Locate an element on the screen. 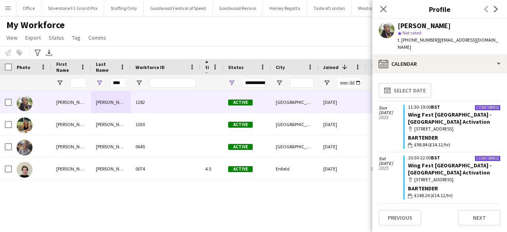  button: Staffing Only is located at coordinates (124, 8).